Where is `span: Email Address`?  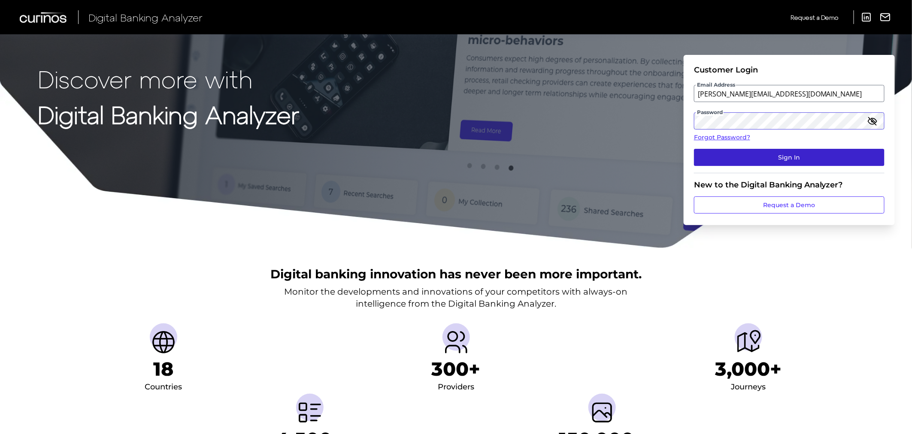 span: Email Address is located at coordinates (716, 85).